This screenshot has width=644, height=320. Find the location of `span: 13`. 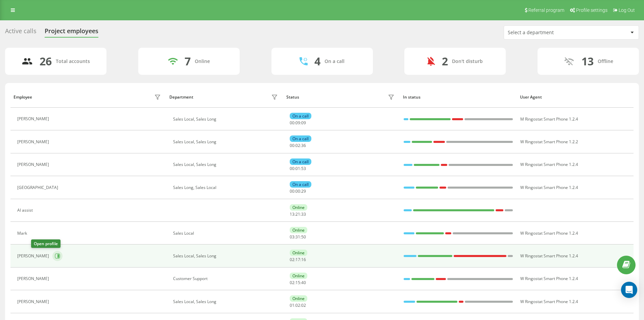

span: 13 is located at coordinates (292, 214).